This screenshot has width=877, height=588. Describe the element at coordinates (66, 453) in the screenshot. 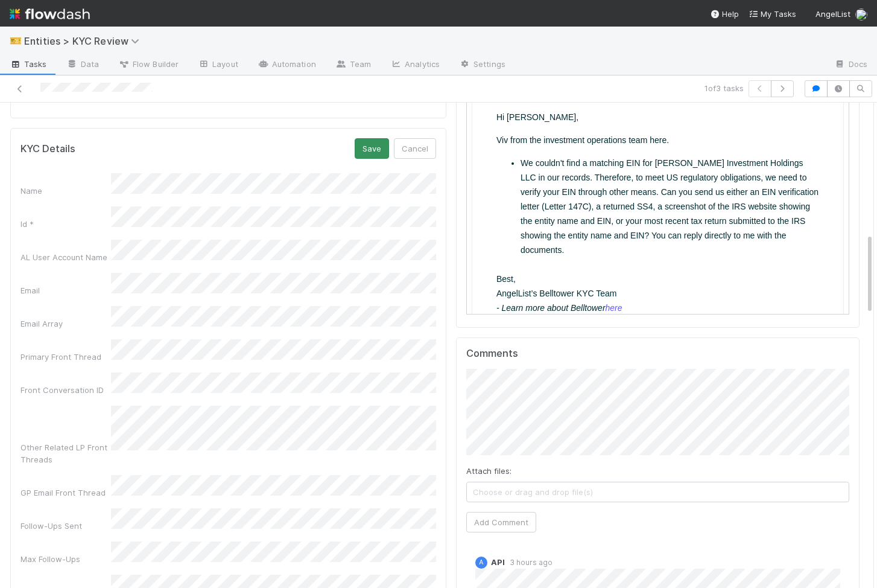

I see `div: Other Related LP Front Threads` at that location.